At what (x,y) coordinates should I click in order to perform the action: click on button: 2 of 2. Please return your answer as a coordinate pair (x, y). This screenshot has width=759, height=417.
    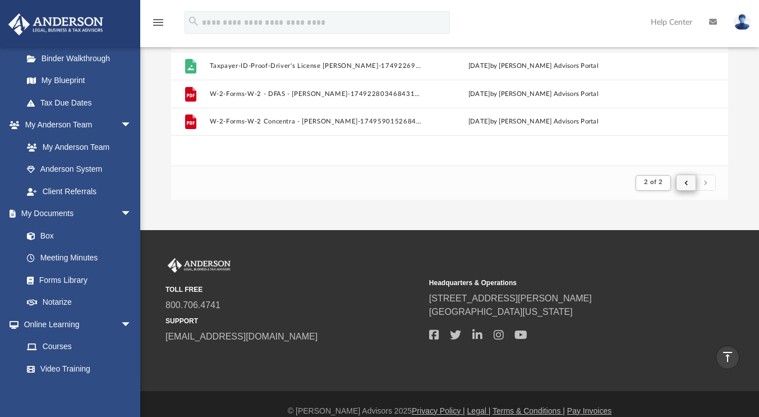
    Looking at the image, I should click on (653, 183).